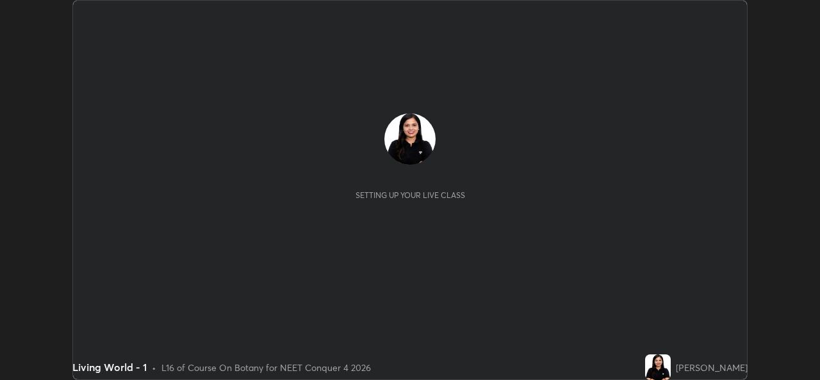  I want to click on div: L16 of Course On Botany for NEET Conquer 4 2026, so click(266, 367).